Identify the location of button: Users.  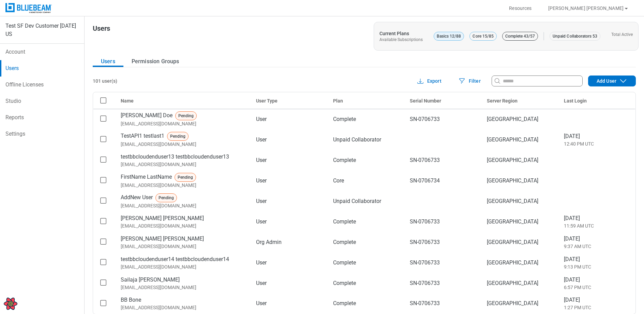
(108, 61).